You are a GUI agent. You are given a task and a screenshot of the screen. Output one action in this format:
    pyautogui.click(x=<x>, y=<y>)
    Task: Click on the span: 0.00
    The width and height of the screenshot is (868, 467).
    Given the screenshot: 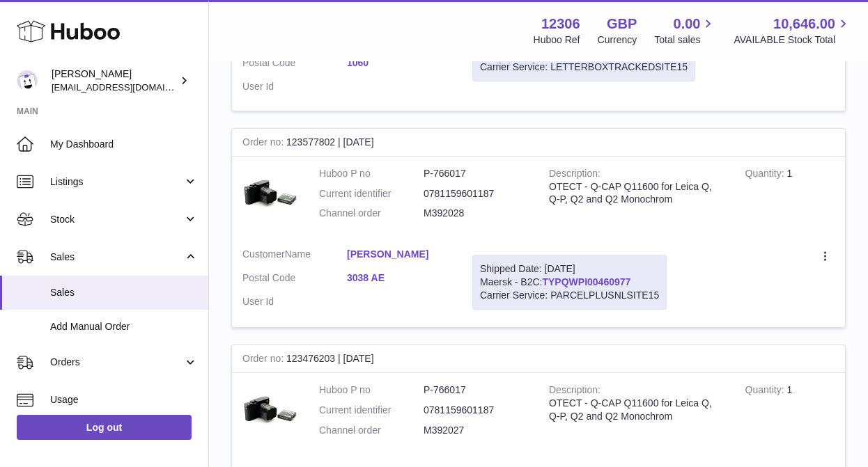 What is the action you would take?
    pyautogui.click(x=687, y=24)
    